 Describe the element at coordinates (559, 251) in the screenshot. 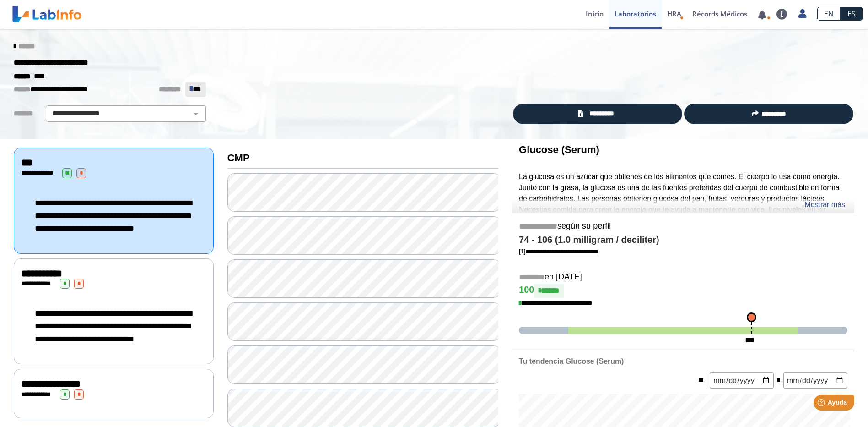

I see `a: [1]` at that location.